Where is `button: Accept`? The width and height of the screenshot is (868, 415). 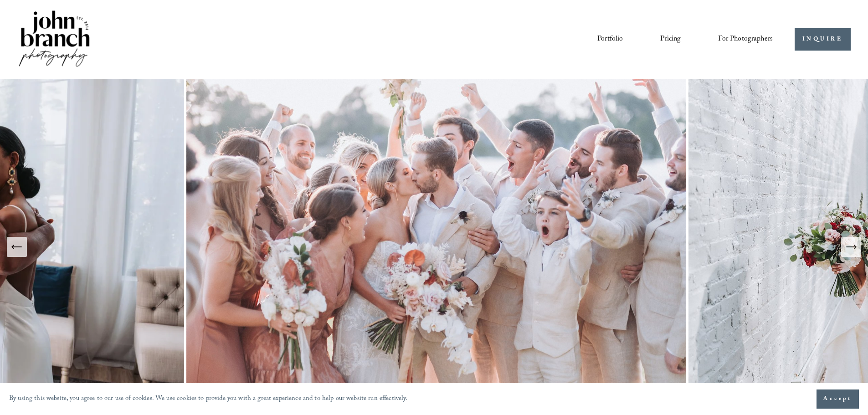
button: Accept is located at coordinates (838, 399).